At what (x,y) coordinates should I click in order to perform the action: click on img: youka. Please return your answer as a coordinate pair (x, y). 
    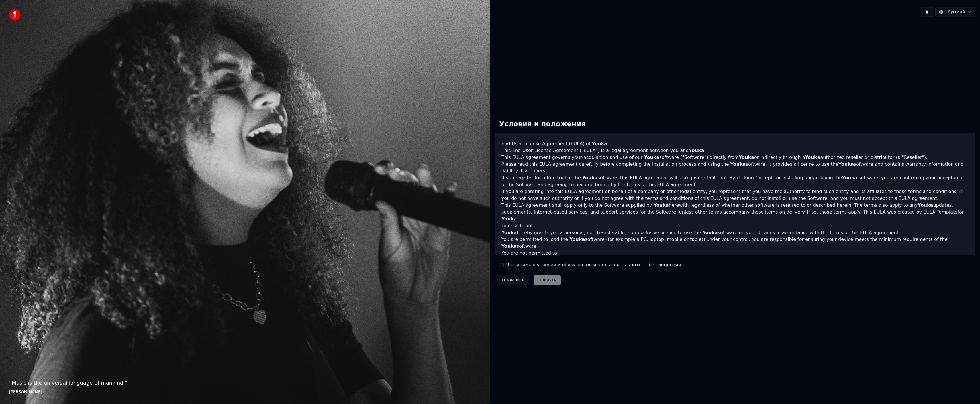
    Looking at the image, I should click on (15, 15).